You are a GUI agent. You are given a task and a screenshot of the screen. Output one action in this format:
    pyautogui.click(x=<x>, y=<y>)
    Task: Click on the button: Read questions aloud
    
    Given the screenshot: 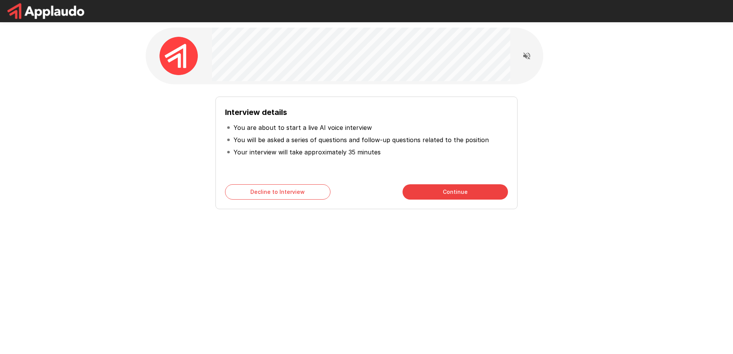 What is the action you would take?
    pyautogui.click(x=527, y=56)
    